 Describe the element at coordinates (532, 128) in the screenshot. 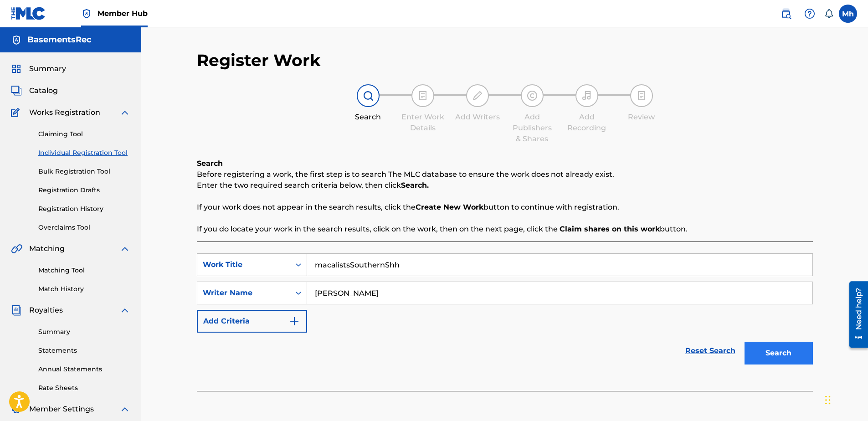

I see `div: Add Publishers & Shares` at that location.